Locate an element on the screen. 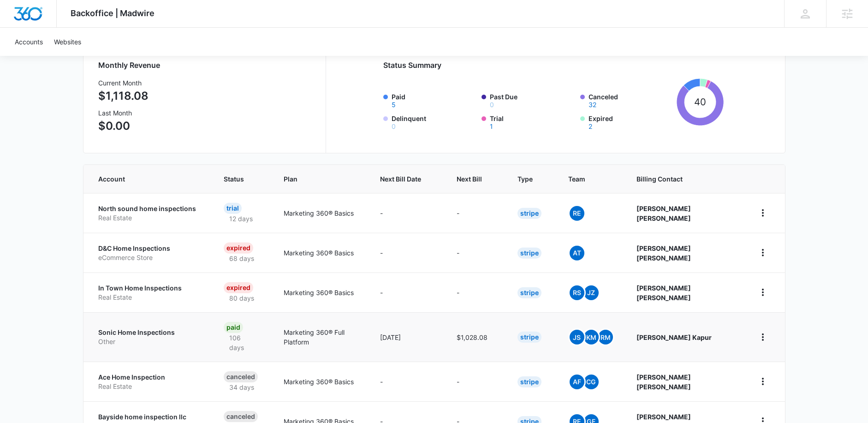  span: Backoffice | Madwire is located at coordinates (113, 13).